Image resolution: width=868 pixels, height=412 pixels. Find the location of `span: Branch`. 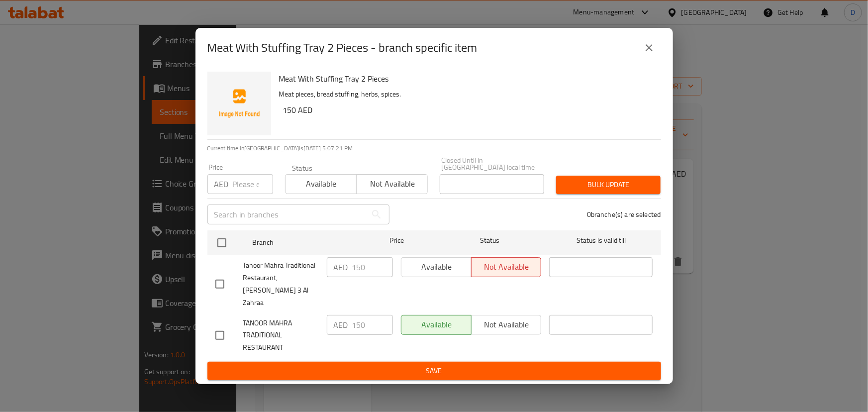

span: Branch is located at coordinates (304, 242).